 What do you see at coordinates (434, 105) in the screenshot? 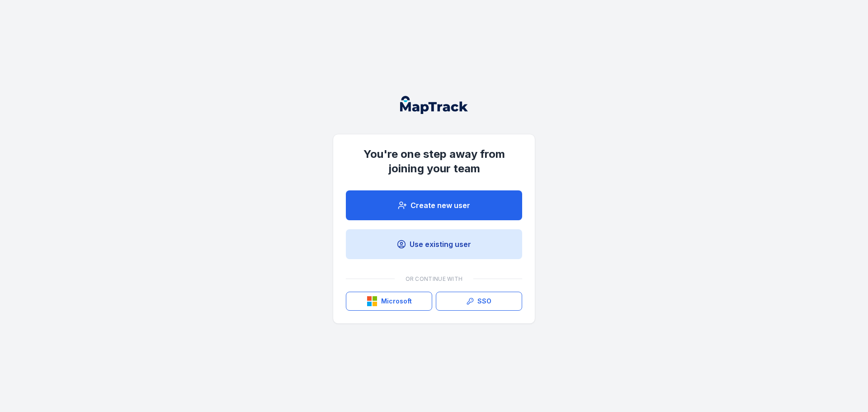
I see `nav: Global` at bounding box center [434, 105].